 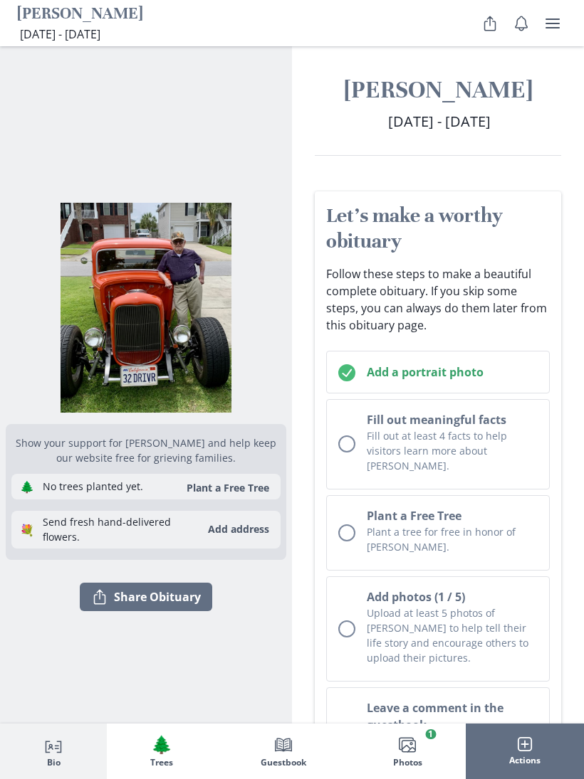 I want to click on button: user menu, so click(x=552, y=23).